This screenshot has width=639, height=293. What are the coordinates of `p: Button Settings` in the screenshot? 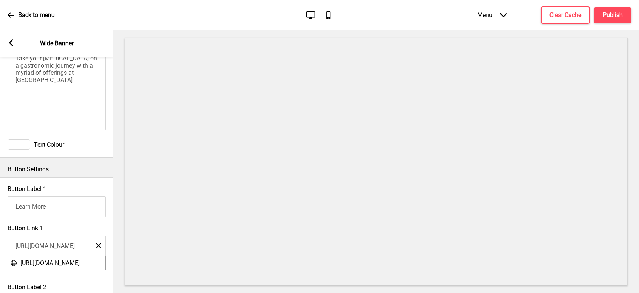 It's located at (57, 169).